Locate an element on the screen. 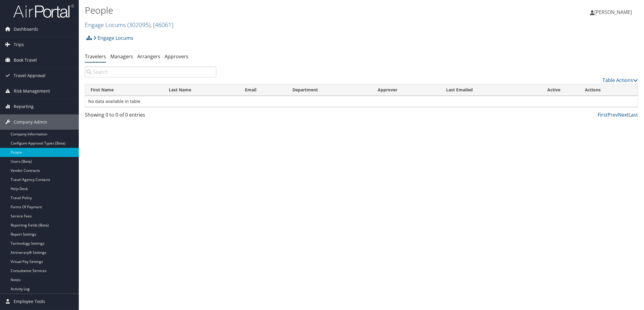  th: First Name: activate to sort column ascending is located at coordinates (124, 90).